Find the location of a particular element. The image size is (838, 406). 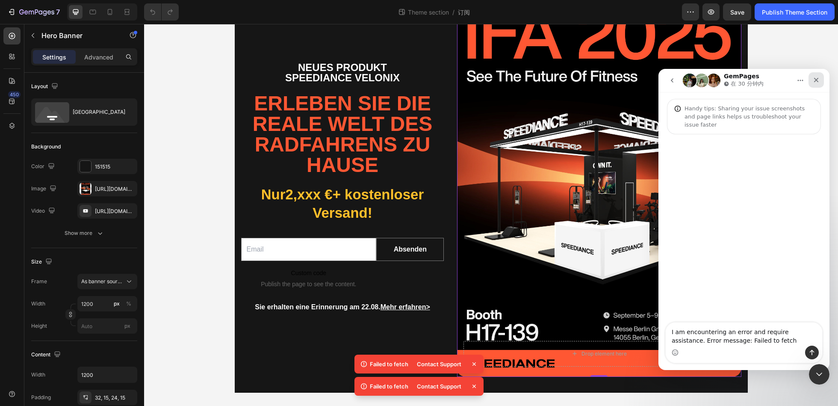

div: Width is located at coordinates (38, 375).